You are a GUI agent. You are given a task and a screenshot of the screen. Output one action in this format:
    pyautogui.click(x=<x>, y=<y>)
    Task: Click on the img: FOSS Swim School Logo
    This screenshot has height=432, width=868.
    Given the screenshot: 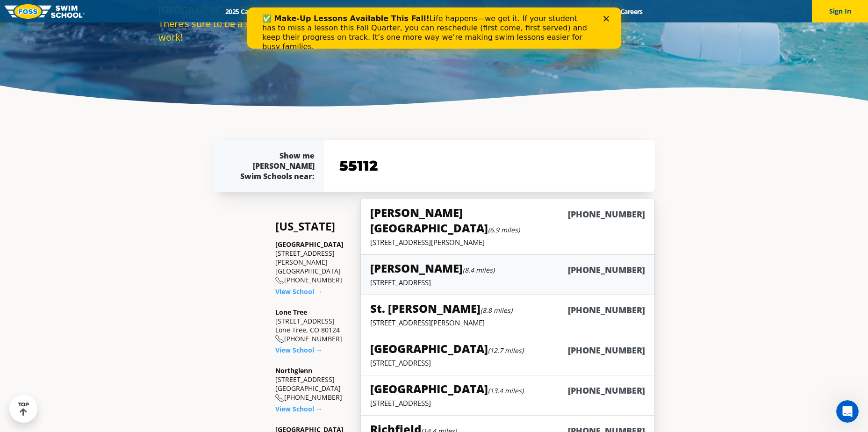 What is the action you would take?
    pyautogui.click(x=44, y=12)
    